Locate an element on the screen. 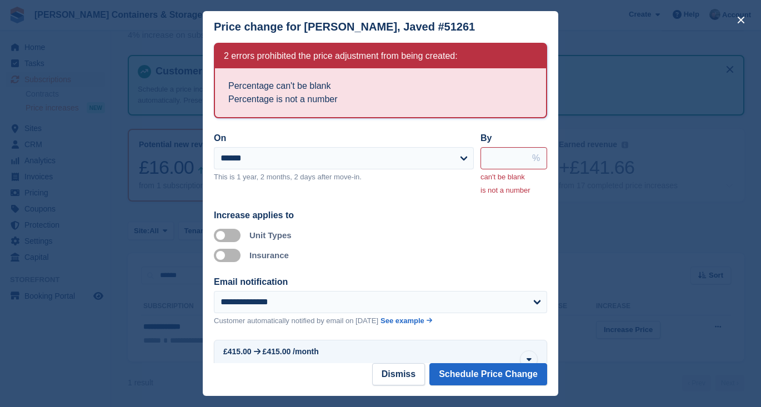 The image size is (761, 407). li: Percentage is not a number is located at coordinates (380, 99).